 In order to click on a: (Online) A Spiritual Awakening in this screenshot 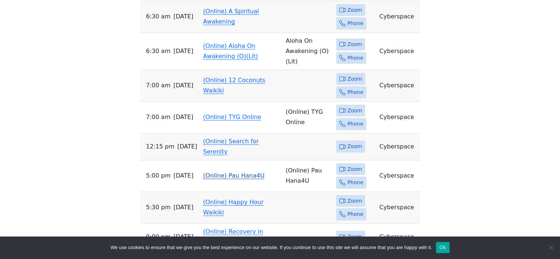, I will do `click(231, 16)`.